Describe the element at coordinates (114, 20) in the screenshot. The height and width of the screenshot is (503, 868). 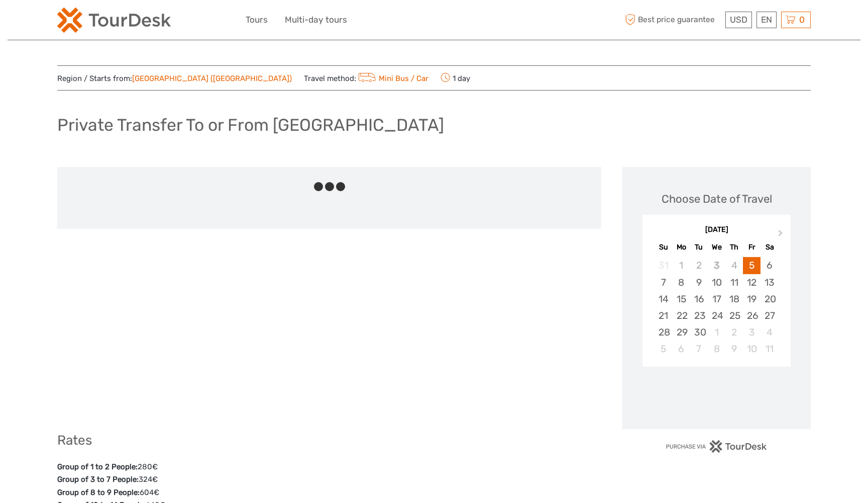
I see `img: 2254-3441b4b5-4e5f-4d00-b396-31f1d84a6ebf_logo_small.png` at that location.